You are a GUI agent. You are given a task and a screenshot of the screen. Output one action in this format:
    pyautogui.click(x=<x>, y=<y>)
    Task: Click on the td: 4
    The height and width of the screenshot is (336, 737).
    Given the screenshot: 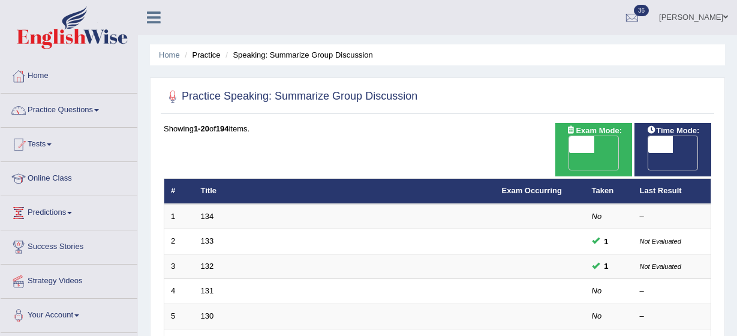 What is the action you would take?
    pyautogui.click(x=179, y=291)
    